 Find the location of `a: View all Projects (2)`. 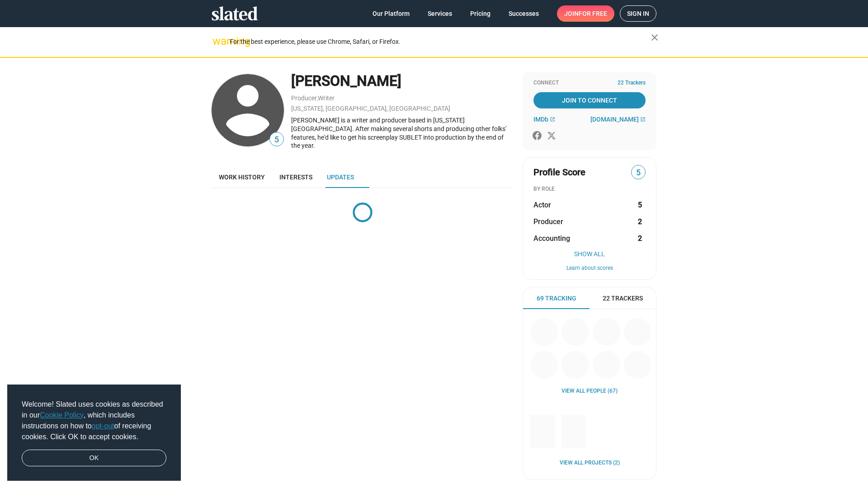

a: View all Projects (2) is located at coordinates (590, 464).